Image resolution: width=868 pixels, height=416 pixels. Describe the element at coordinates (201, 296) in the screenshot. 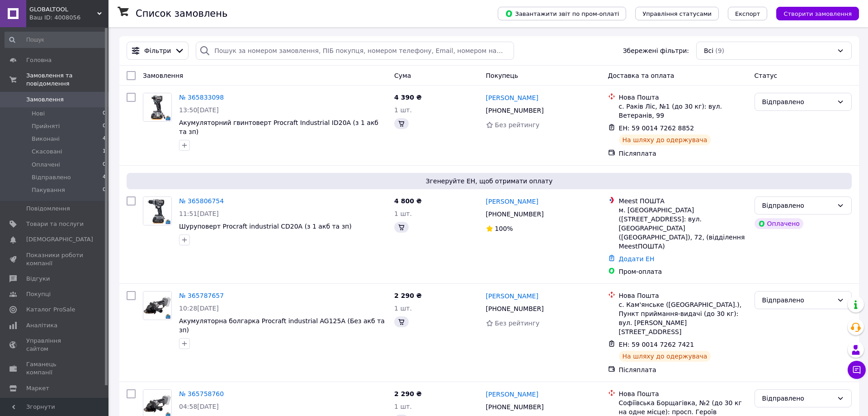

I see `a: № 365787657` at that location.